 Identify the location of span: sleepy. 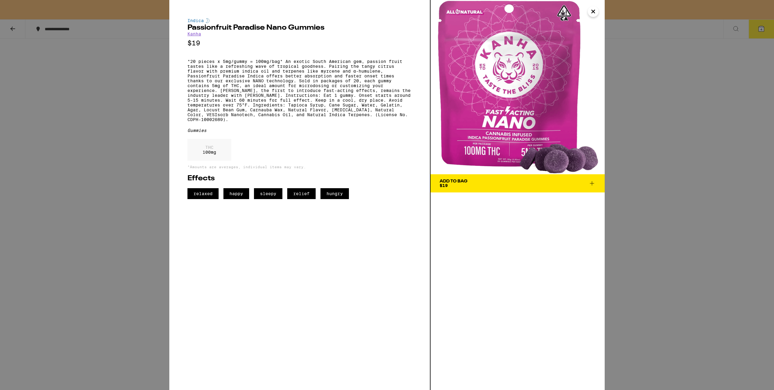
(268, 194).